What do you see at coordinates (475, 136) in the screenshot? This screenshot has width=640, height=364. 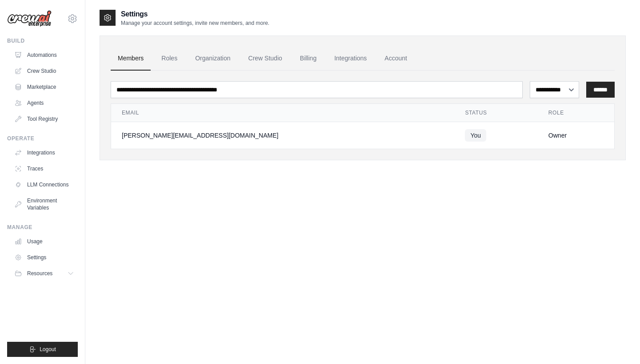 I see `span: You` at bounding box center [475, 136].